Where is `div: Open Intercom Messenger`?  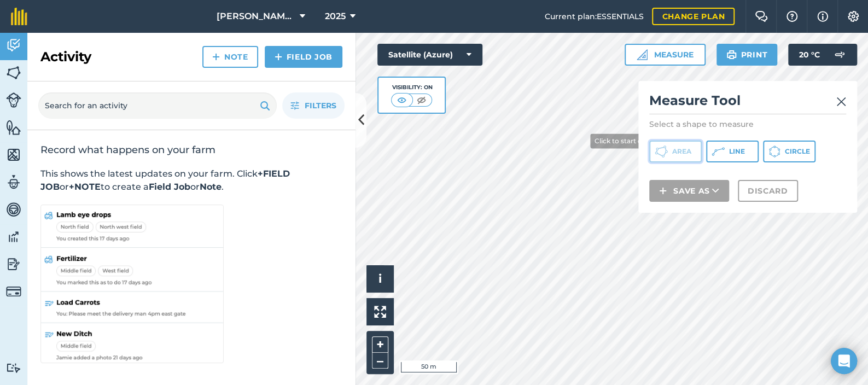
div: Open Intercom Messenger is located at coordinates (844, 361).